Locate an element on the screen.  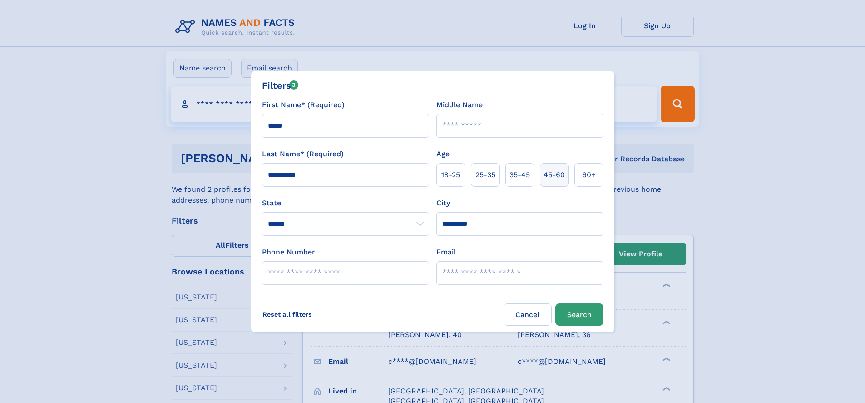
label: Middle Name is located at coordinates (459, 105).